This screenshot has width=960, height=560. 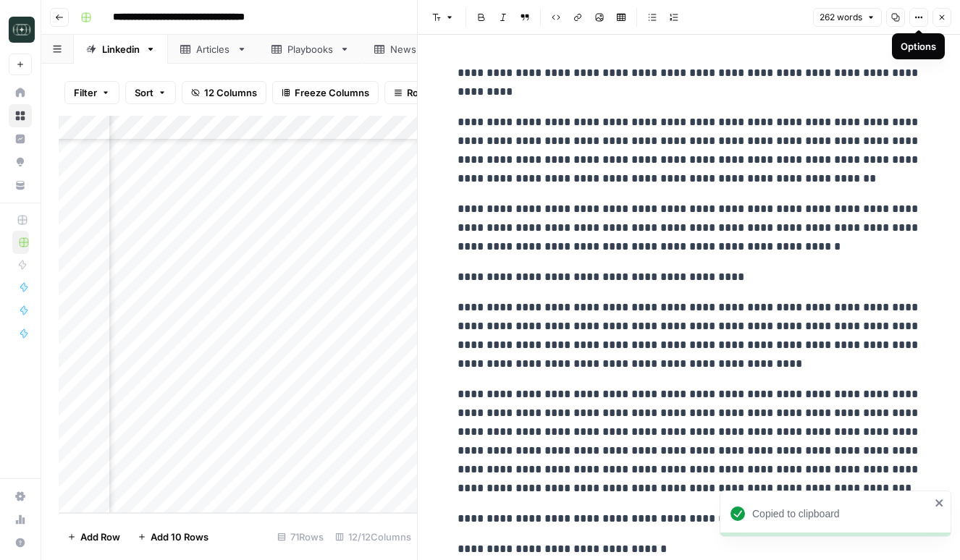 What do you see at coordinates (416, 50) in the screenshot?
I see `div: Newsletter` at bounding box center [416, 50].